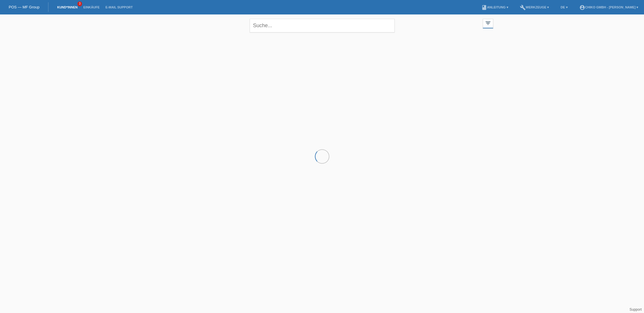  I want to click on i: book, so click(484, 8).